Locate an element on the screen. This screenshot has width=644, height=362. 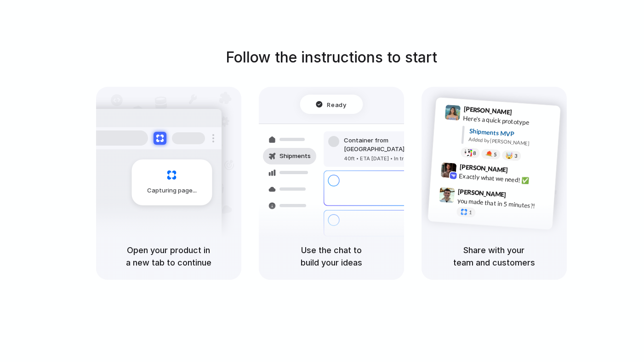
span: 8 is located at coordinates (474, 153).